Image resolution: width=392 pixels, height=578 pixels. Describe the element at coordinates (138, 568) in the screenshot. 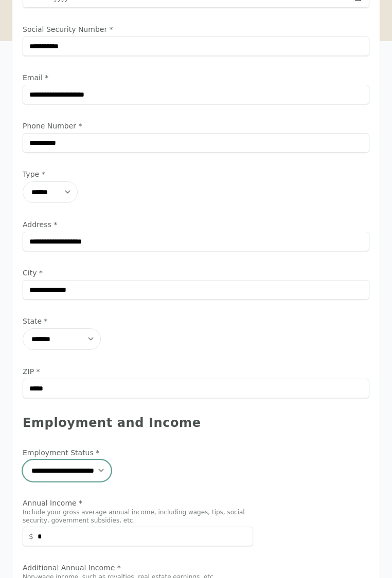

I see `label: Additional Annual Income *` at that location.